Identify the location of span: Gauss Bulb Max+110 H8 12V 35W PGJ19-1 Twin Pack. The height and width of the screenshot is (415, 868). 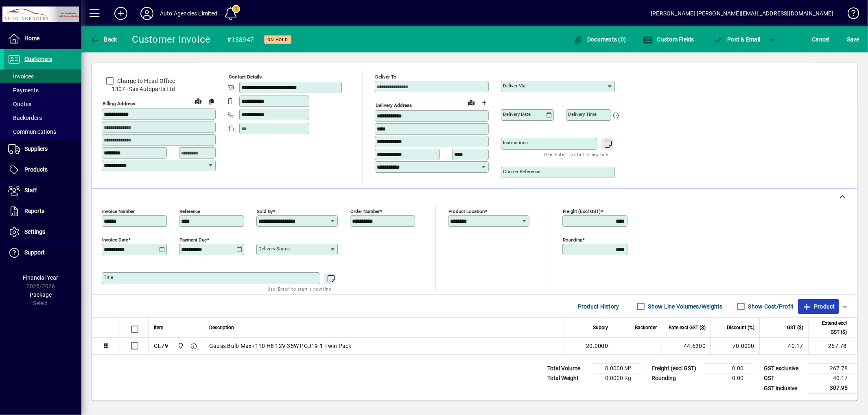
(280, 346).